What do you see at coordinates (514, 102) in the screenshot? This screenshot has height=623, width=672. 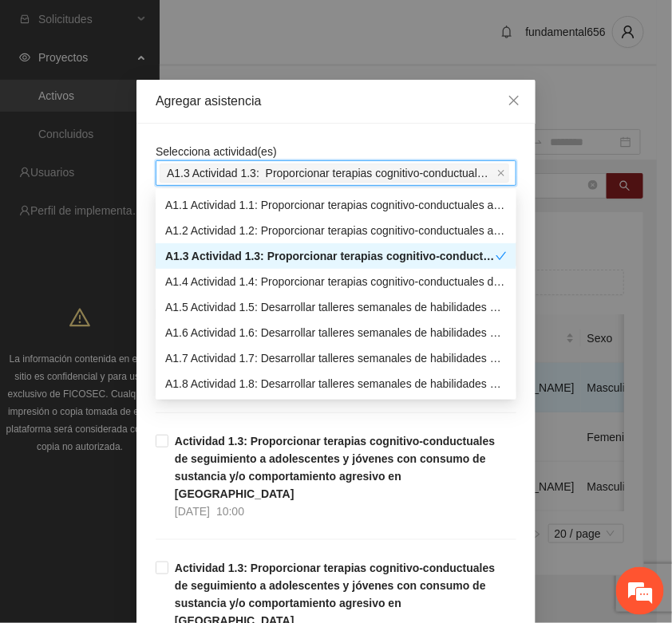 I see `button: Close` at bounding box center [514, 102].